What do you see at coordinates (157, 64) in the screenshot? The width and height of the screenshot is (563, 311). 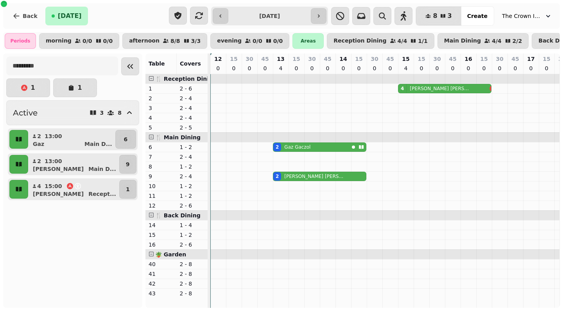 I see `span: Table` at bounding box center [157, 64].